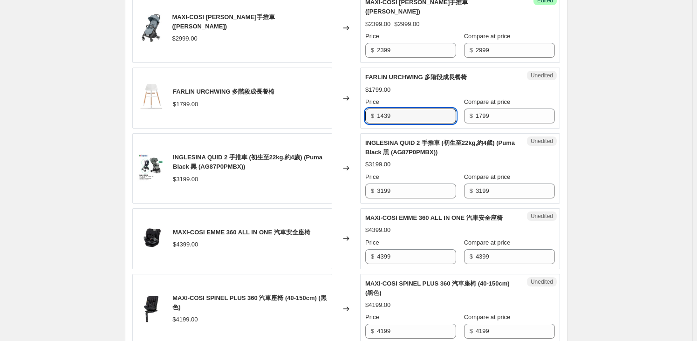  I want to click on img: 2024-05-20152807_522de9d4-8cca-4cf8-b5da-164cbb5648a1_80x.jpg, so click(151, 309).